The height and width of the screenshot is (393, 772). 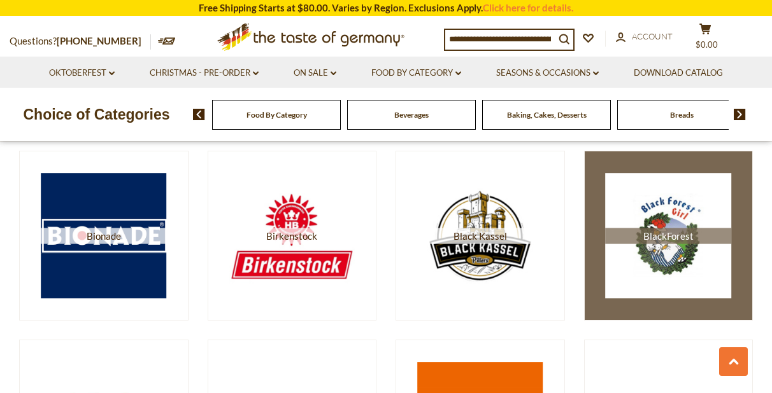 What do you see at coordinates (480, 236) in the screenshot?
I see `span: Black Kassel` at bounding box center [480, 236].